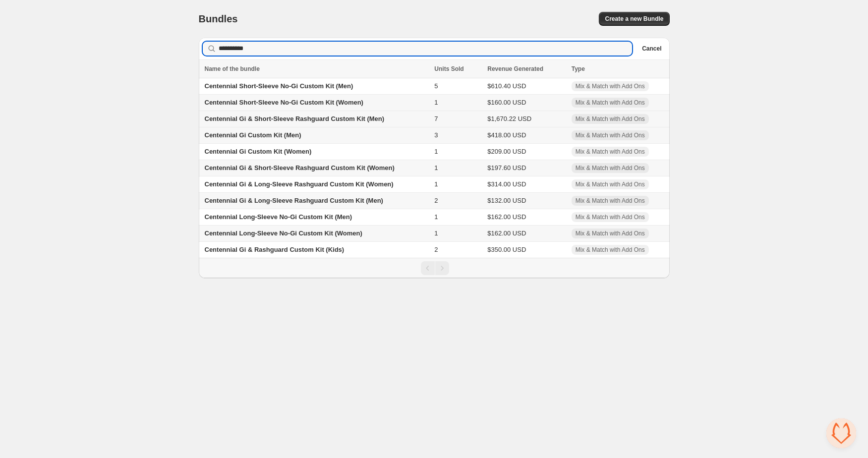 The image size is (868, 458). Describe the element at coordinates (507, 249) in the screenshot. I see `span: $350.00 USD` at that location.